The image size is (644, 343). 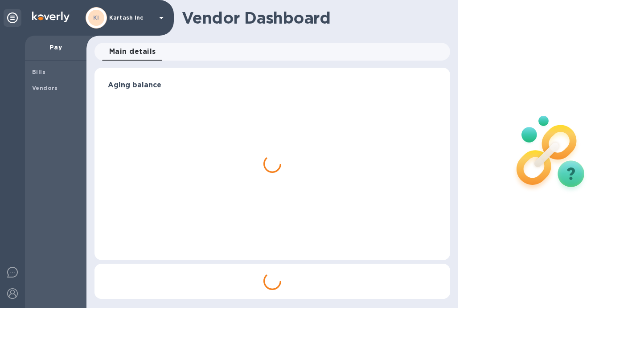 I want to click on div: Unpin categories, so click(x=13, y=18).